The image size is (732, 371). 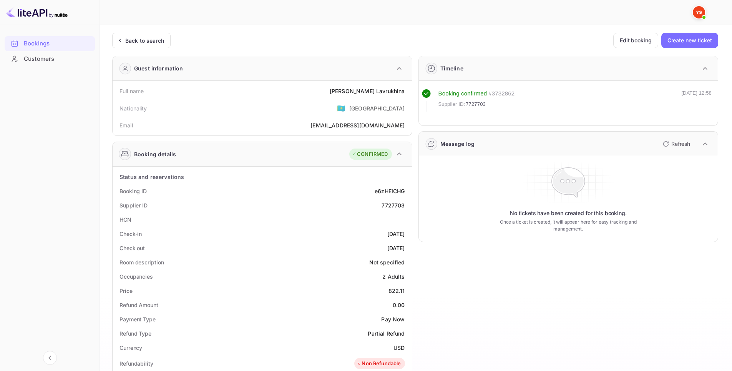 What do you see at coordinates (133, 191) in the screenshot?
I see `div: Booking ID` at bounding box center [133, 191].